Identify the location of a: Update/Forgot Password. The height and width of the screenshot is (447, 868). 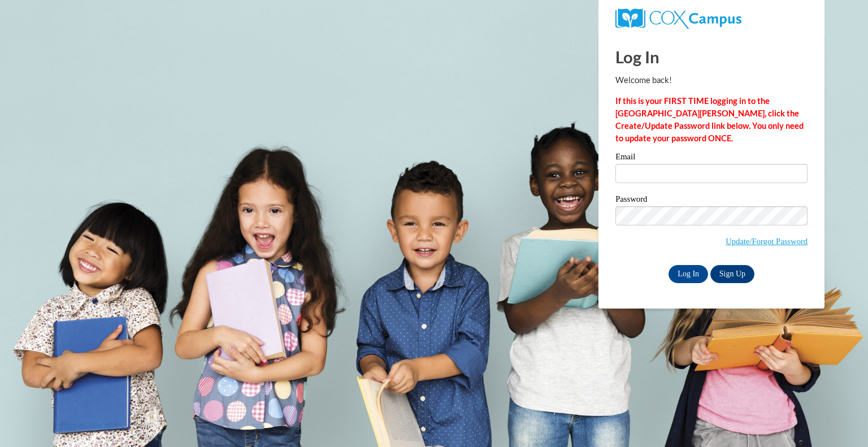
(766, 241).